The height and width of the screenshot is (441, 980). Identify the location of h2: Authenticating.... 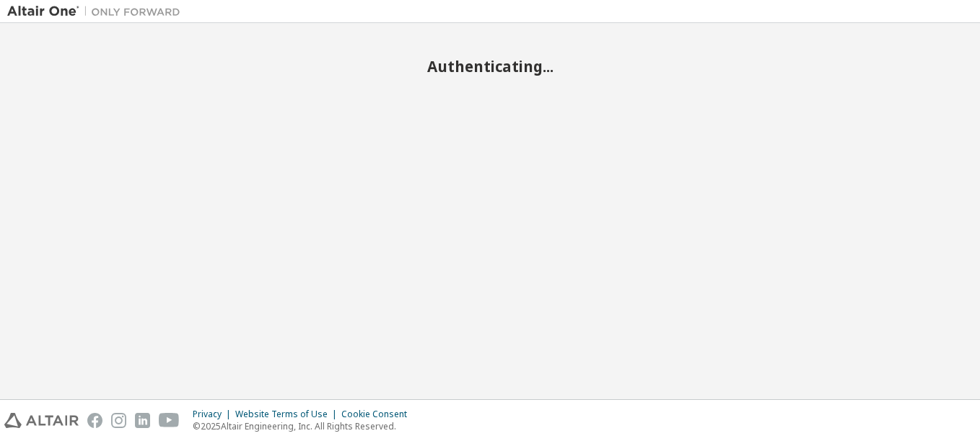
(490, 67).